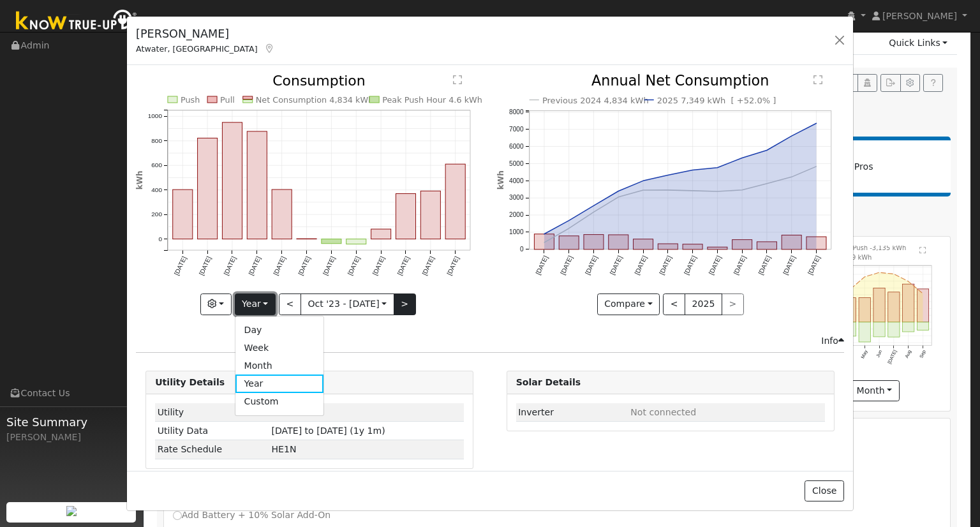 This screenshot has width=980, height=527. Describe the element at coordinates (212, 449) in the screenshot. I see `td: Rate Schedule` at that location.